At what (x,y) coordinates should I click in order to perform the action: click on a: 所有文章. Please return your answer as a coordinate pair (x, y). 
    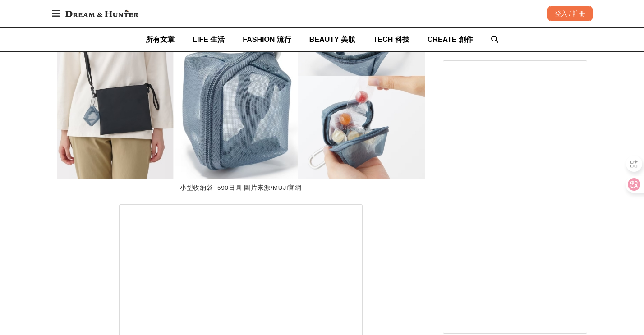
    Looking at the image, I should click on (160, 39).